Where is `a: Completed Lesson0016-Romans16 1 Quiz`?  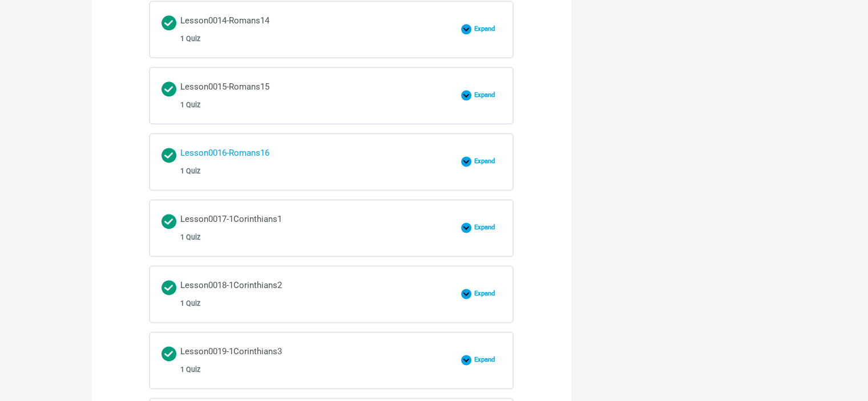 a: Completed Lesson0016-Romans16 1 Quiz is located at coordinates (308, 161).